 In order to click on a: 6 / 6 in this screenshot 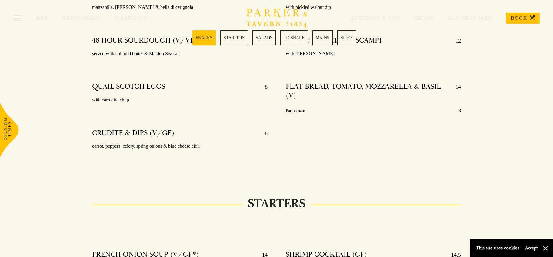, I will do `click(347, 38)`.